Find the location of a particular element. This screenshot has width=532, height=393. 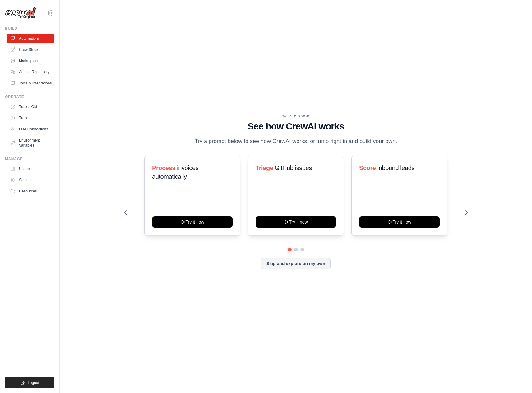

span: Resources is located at coordinates (28, 191).